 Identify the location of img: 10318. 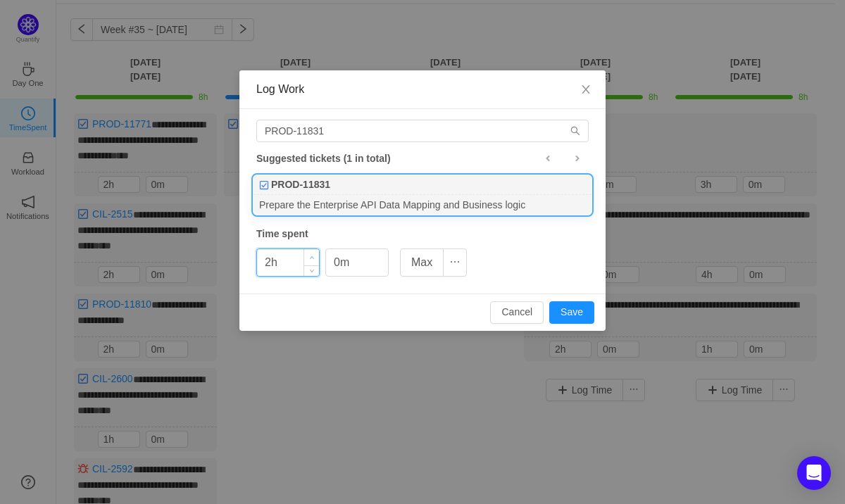
(264, 185).